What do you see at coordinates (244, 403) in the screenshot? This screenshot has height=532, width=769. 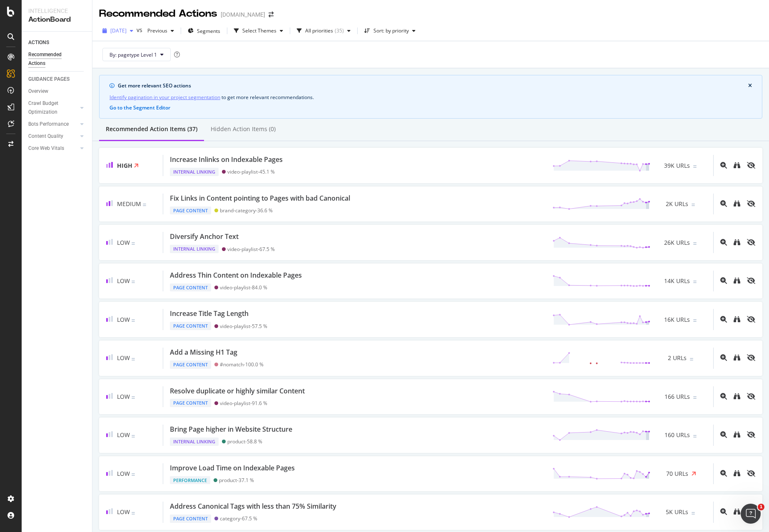 I see `div: video-playlist - 91.6 %` at bounding box center [244, 403].